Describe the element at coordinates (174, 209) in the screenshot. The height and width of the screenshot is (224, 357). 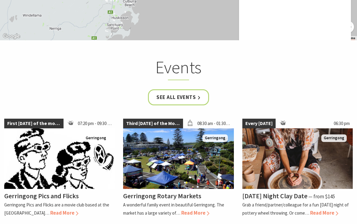
I see `p: A wonderful family event in beautiful Gerringong. The market has a large variety of…` at that location.